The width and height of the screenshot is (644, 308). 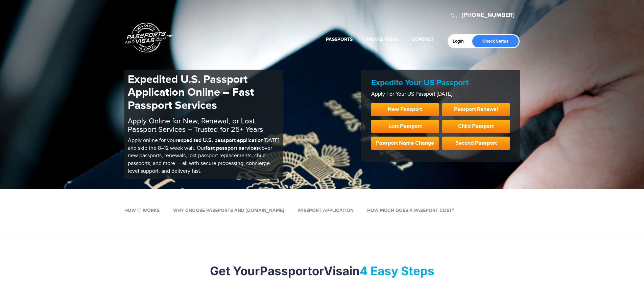 What do you see at coordinates (204, 125) in the screenshot?
I see `h2: Apply Online for New, Renewal, or Lost Passport Services – Trusted for 25+ Years` at bounding box center [204, 125].